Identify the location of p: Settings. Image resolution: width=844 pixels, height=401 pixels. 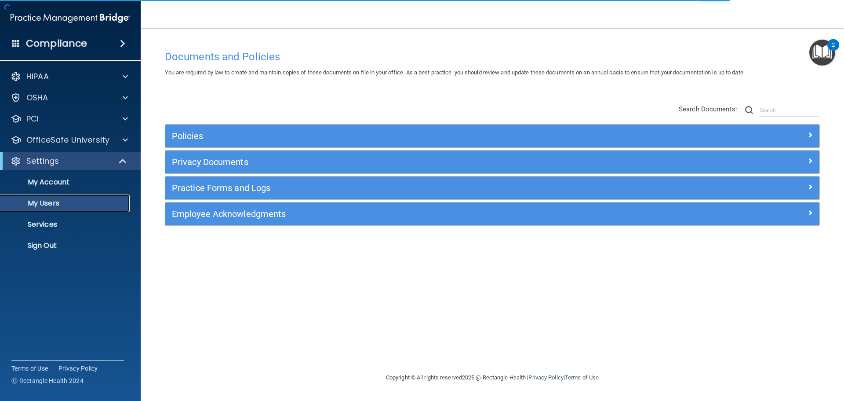
(43, 161).